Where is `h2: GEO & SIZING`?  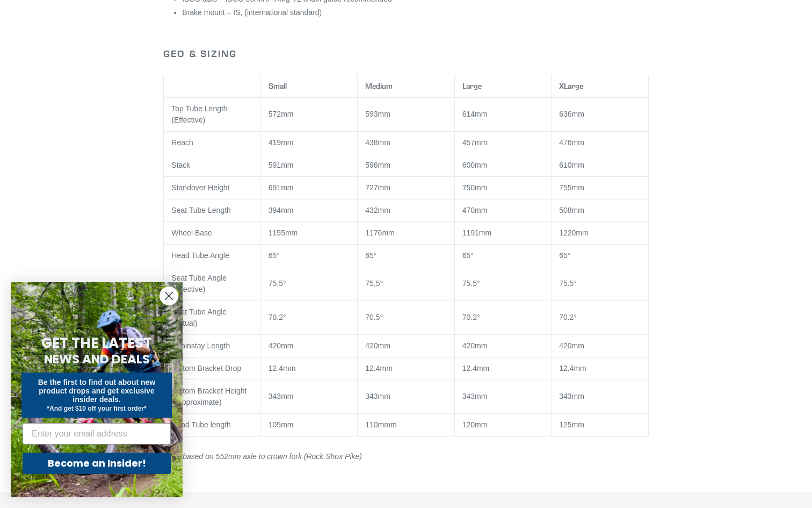
h2: GEO & SIZING is located at coordinates (406, 54).